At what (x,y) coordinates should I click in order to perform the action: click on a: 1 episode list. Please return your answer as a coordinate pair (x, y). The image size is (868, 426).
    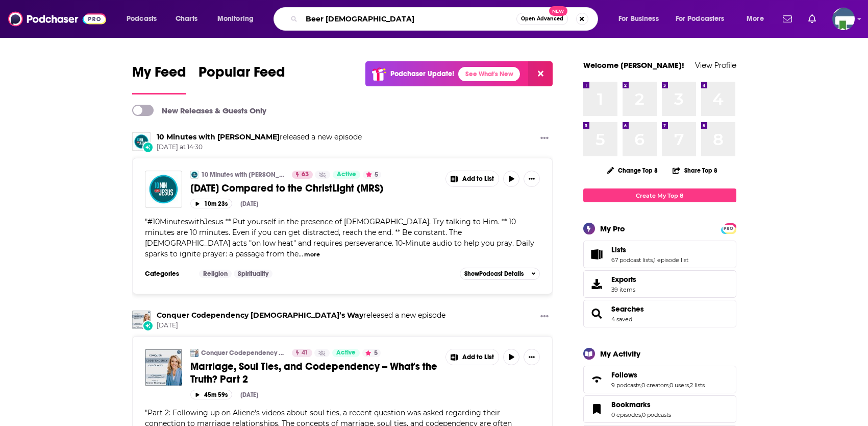
    Looking at the image, I should click on (671, 260).